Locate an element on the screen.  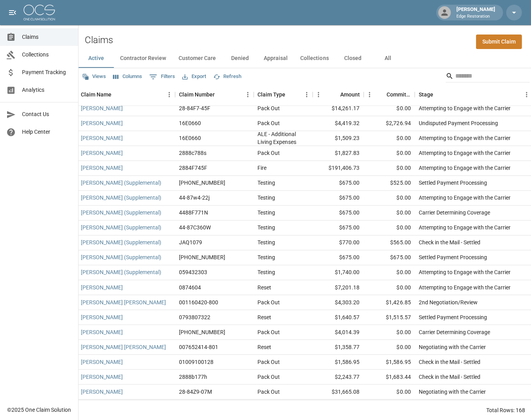
span: Collections is located at coordinates (47, 54).